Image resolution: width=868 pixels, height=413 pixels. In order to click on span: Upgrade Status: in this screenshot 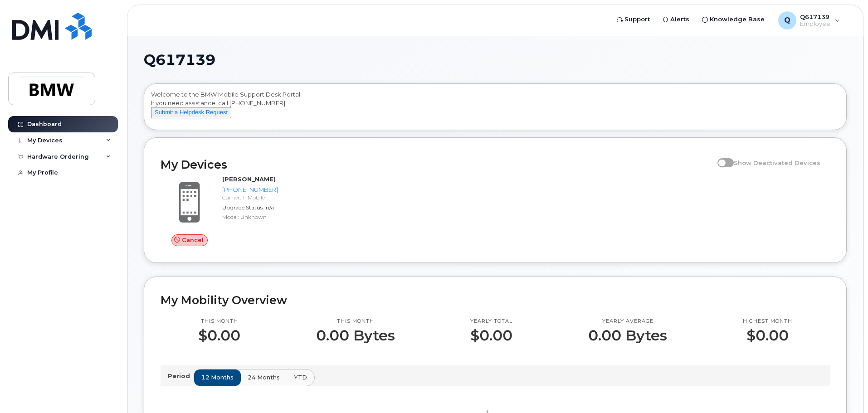, I will do `click(243, 207)`.